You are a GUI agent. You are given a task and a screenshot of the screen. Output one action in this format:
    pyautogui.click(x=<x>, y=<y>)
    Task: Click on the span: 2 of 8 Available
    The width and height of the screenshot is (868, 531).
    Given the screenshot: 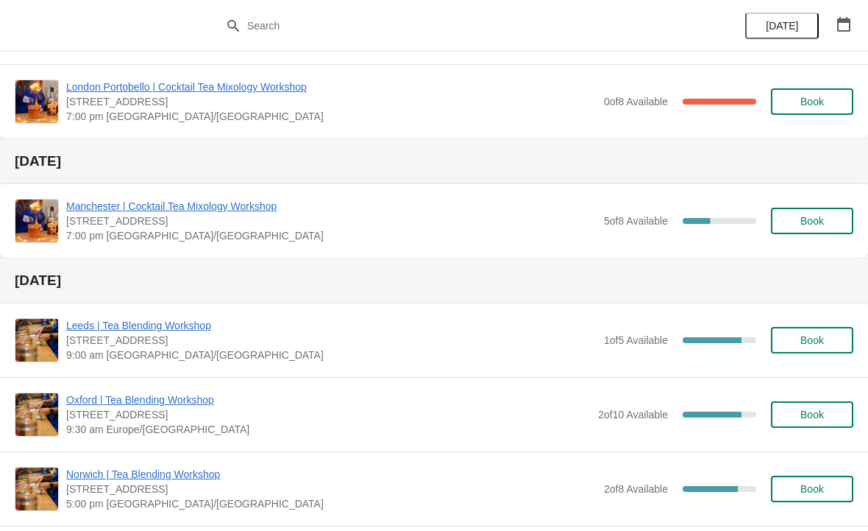 What is the action you would take?
    pyautogui.click(x=636, y=489)
    